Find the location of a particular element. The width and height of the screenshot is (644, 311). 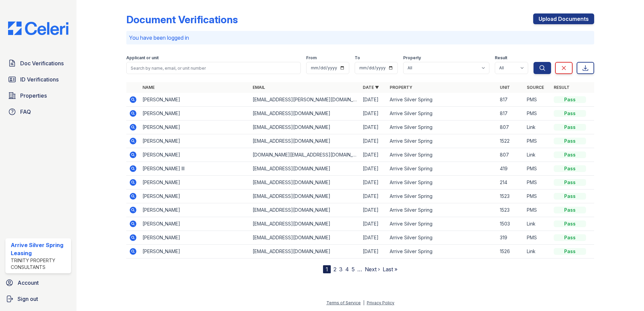

div: Trinity Property Consultants is located at coordinates (39, 264).